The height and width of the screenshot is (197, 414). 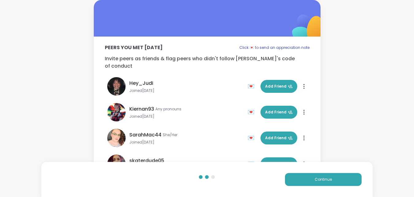 What do you see at coordinates (145, 135) in the screenshot?
I see `span: SarahMac44` at bounding box center [145, 135].